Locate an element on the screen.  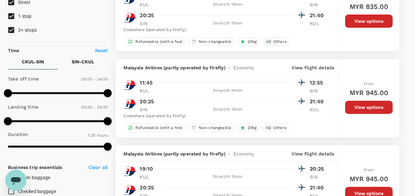
p: 19:10 is located at coordinates (146, 169).